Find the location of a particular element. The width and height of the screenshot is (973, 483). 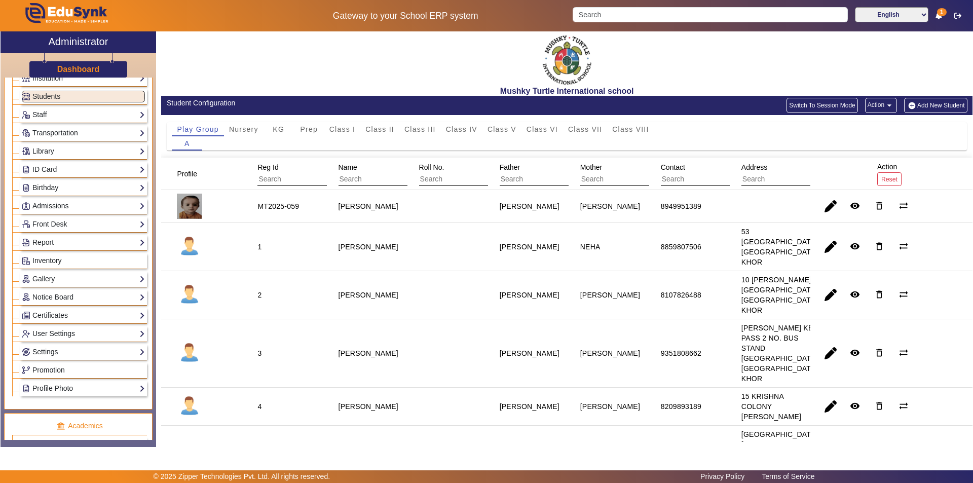

span: Promotion is located at coordinates (49, 370).